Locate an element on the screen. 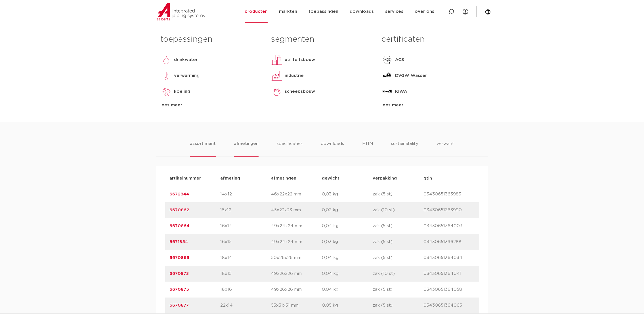  li: sustainability is located at coordinates (405, 148).